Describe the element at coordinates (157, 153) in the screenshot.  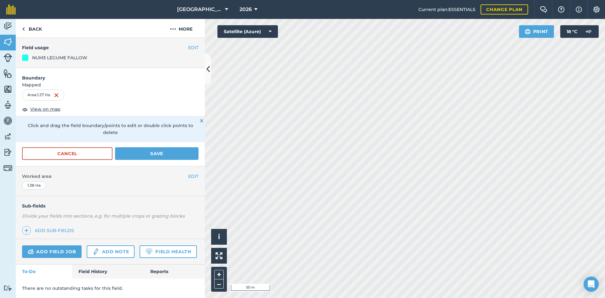
I see `button: Save` at that location.